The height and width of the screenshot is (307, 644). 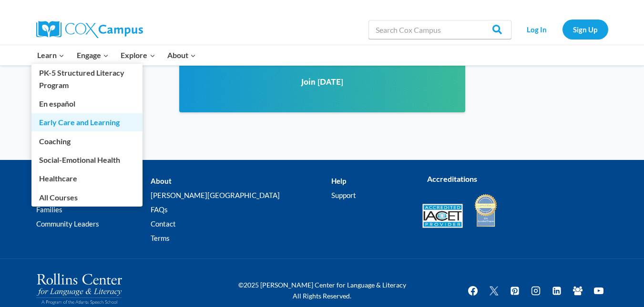 What do you see at coordinates (51, 55) in the screenshot?
I see `button: Child menu of Learn` at bounding box center [51, 55].